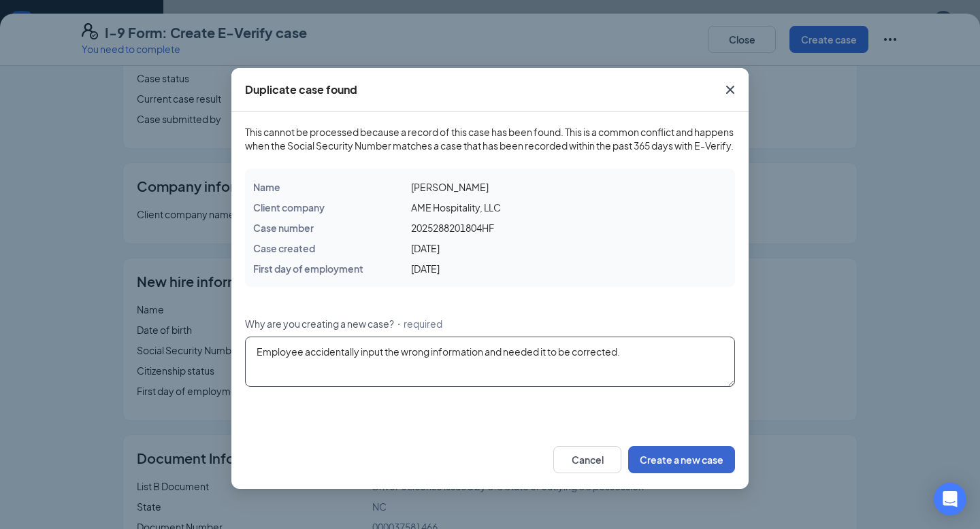 This screenshot has width=980, height=529. I want to click on button: Close, so click(731, 90).